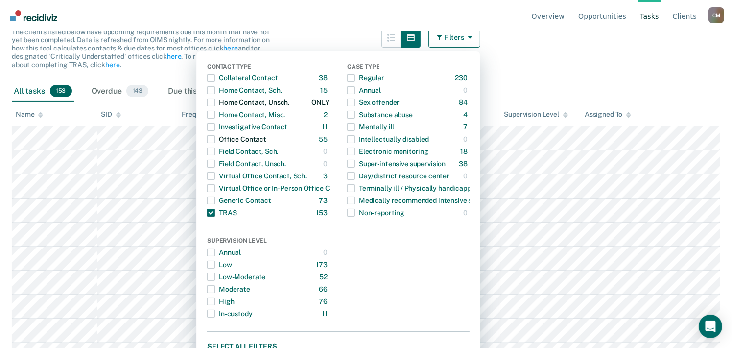 Image resolution: width=732 pixels, height=348 pixels. What do you see at coordinates (219, 264) in the screenshot?
I see `div: Low` at bounding box center [219, 264].